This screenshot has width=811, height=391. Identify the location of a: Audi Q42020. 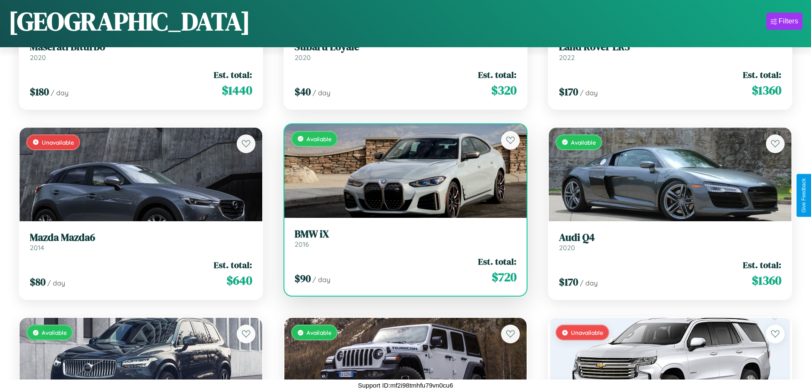
(670, 242).